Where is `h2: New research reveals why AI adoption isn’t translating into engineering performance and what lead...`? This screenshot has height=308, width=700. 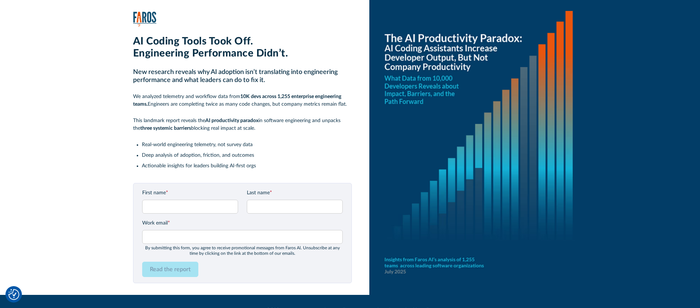 h2: New research reveals why AI adoption isn’t translating into engineering performance and what lead... is located at coordinates (242, 76).